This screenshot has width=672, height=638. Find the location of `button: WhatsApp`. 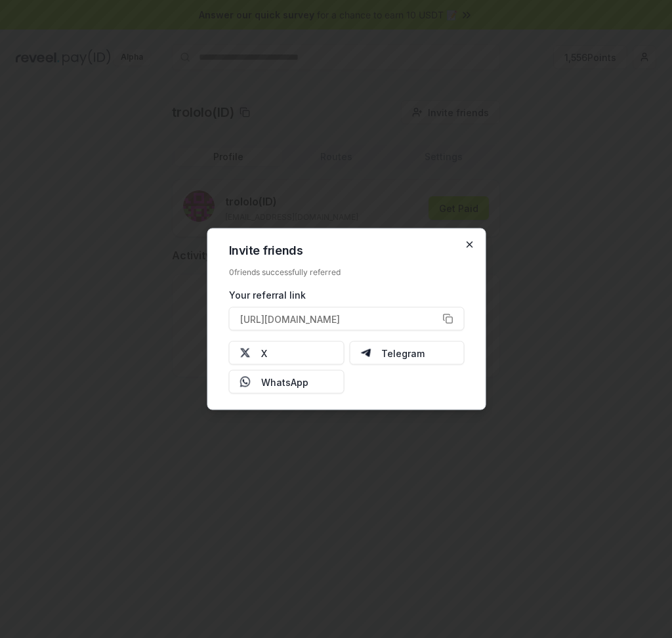

button: WhatsApp is located at coordinates (287, 382).